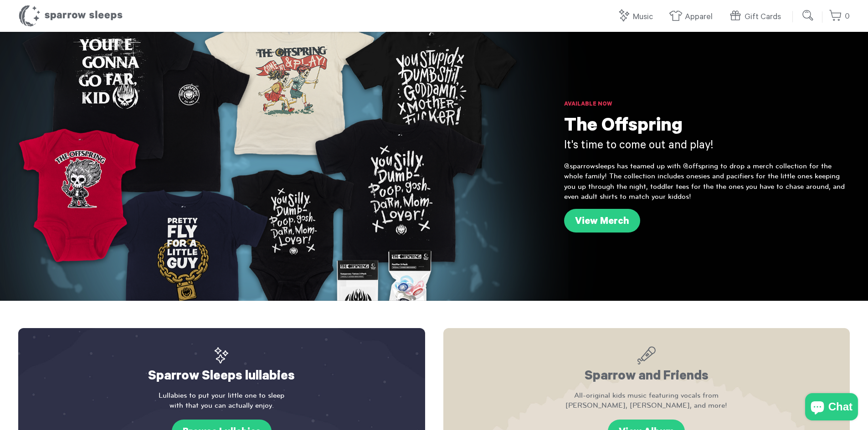  Describe the element at coordinates (637, 17) in the screenshot. I see `a: Music` at that location.